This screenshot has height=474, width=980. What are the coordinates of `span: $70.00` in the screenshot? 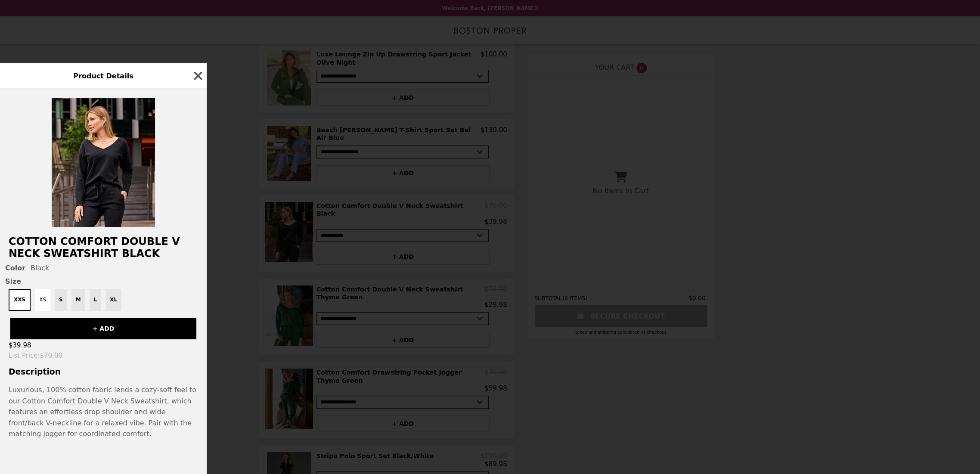 It's located at (51, 356).